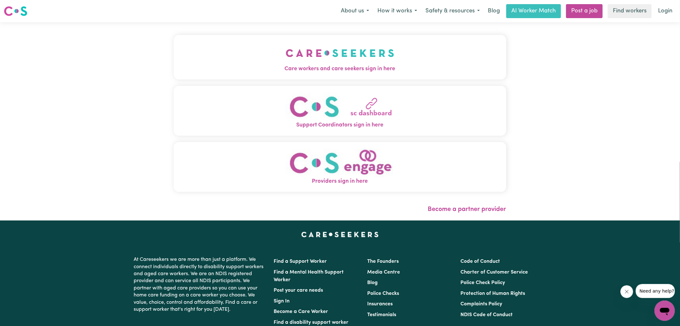 This screenshot has width=680, height=326. I want to click on a: Code of Conduct, so click(480, 262).